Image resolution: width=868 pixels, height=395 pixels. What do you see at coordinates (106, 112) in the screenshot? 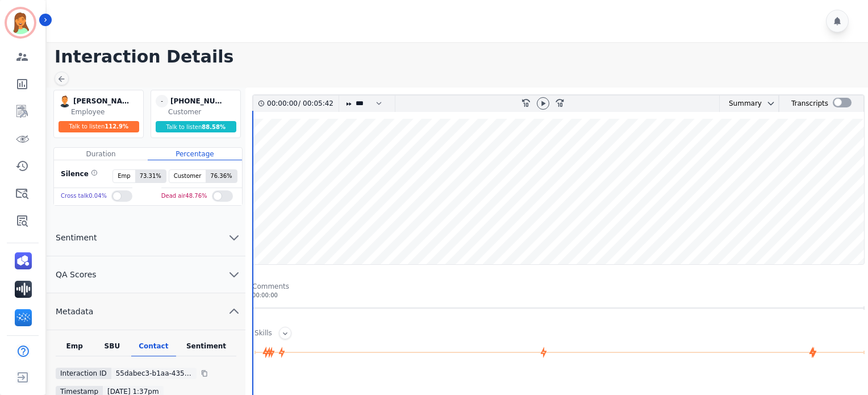
I see `div: Employee` at bounding box center [106, 112].